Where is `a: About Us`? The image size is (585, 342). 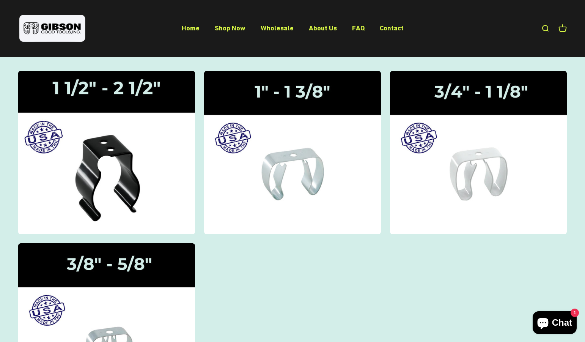 a: About Us is located at coordinates (323, 28).